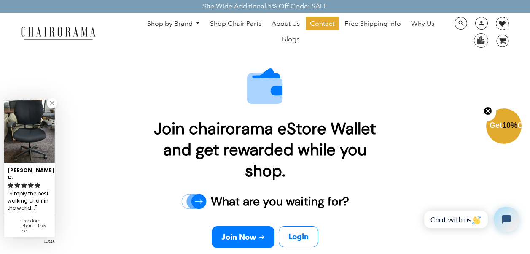 The image size is (530, 254). What do you see at coordinates (58, 32) in the screenshot?
I see `img: chairorama` at bounding box center [58, 32].